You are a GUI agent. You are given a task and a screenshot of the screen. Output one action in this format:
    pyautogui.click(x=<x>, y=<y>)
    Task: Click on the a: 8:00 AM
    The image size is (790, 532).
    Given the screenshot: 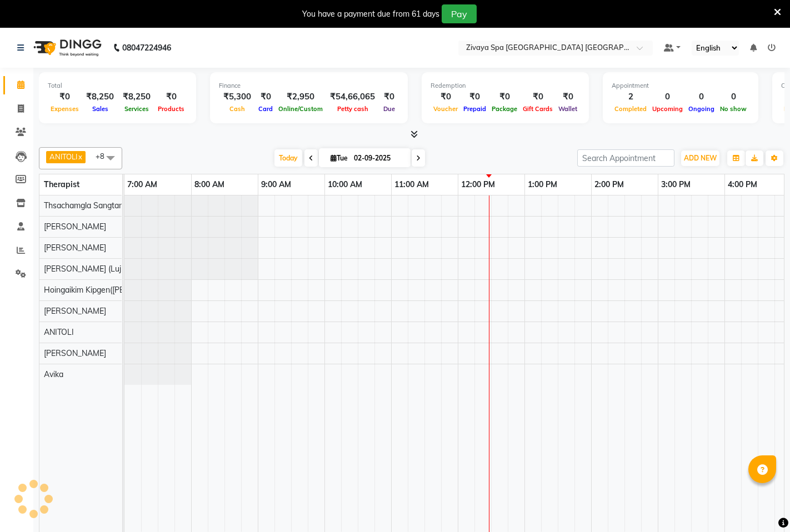 What is the action you would take?
    pyautogui.click(x=209, y=184)
    